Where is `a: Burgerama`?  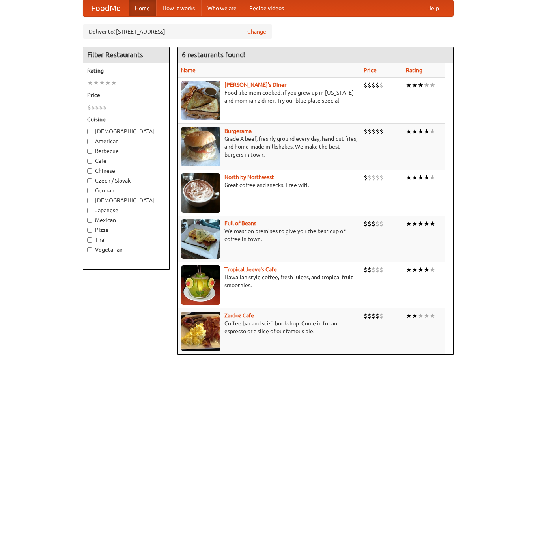 a: Burgerama is located at coordinates (238, 131).